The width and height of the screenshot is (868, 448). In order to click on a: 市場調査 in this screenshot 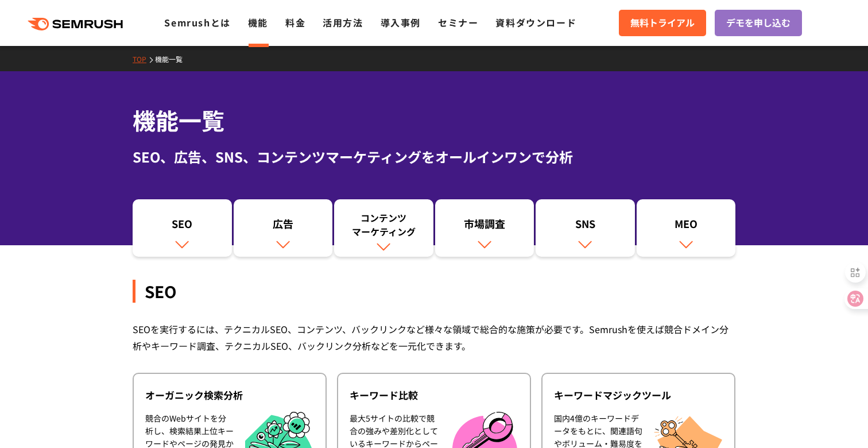, I will do `click(484, 228)`.